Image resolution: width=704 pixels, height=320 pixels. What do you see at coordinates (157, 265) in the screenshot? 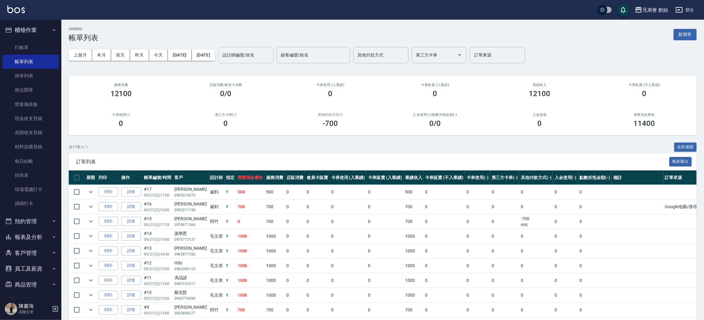
I see `td: #12` at bounding box center [157, 265].